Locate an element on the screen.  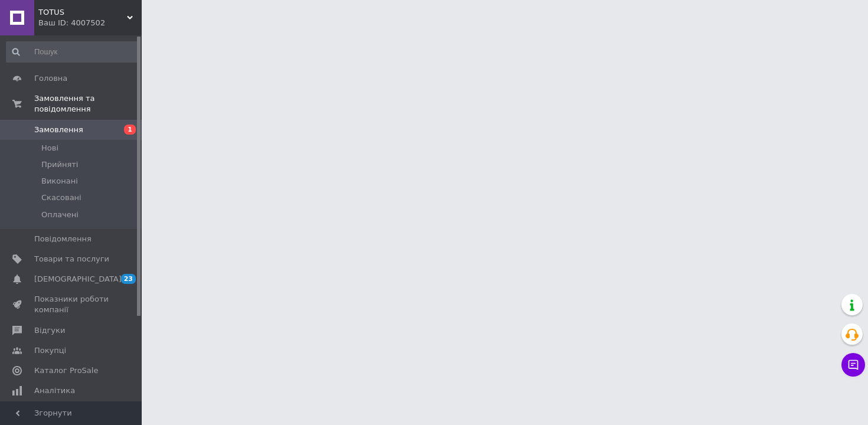
span: Замовлення та повідомлення is located at coordinates (88, 104).